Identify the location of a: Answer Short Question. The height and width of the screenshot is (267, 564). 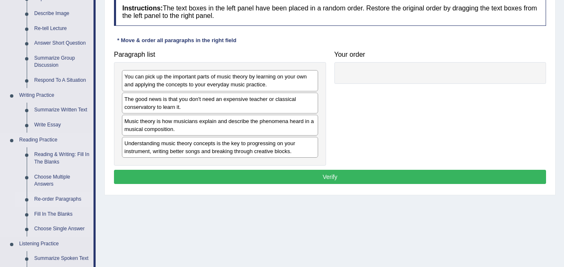
(62, 43).